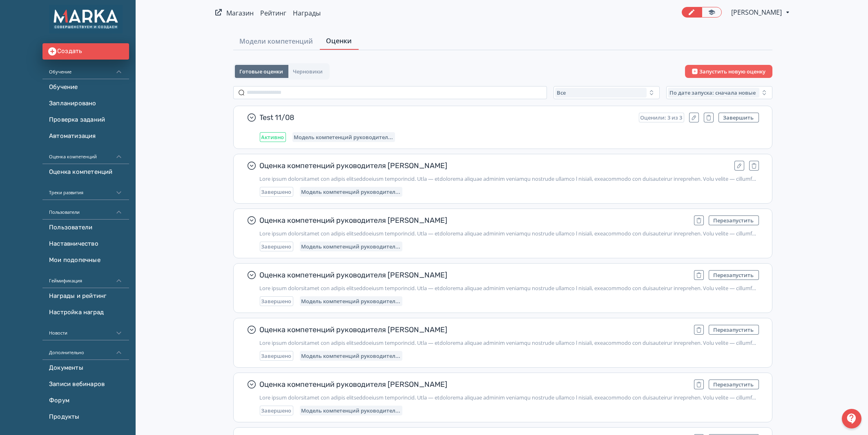 This screenshot has width=868, height=435. I want to click on a: Наставничество, so click(85, 244).